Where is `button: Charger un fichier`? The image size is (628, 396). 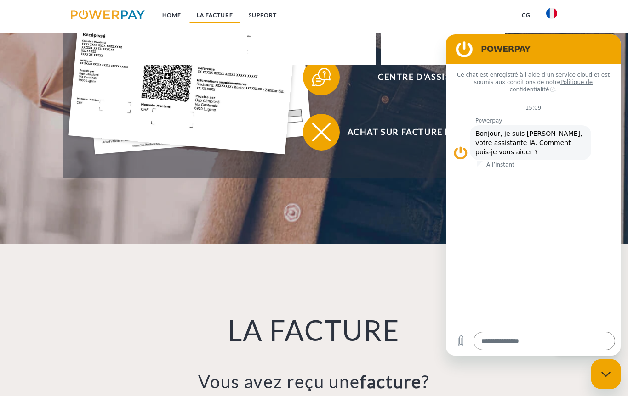 button: Charger un fichier is located at coordinates (15, 307).